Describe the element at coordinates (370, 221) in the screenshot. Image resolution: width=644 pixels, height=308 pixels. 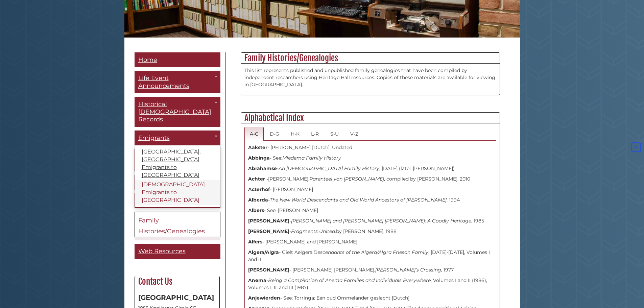
I see `p: - , 1985` at that location.